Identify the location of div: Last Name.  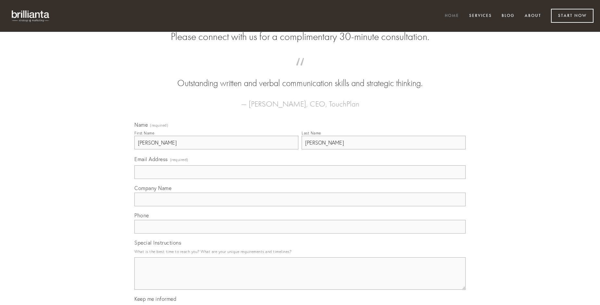
(312, 133).